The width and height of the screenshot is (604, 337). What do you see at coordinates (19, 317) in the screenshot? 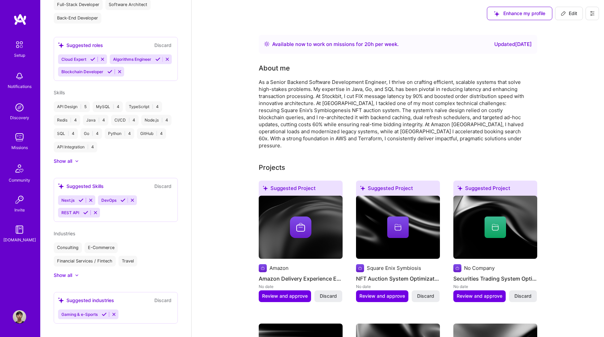
I see `a: User Avatar` at bounding box center [19, 317].